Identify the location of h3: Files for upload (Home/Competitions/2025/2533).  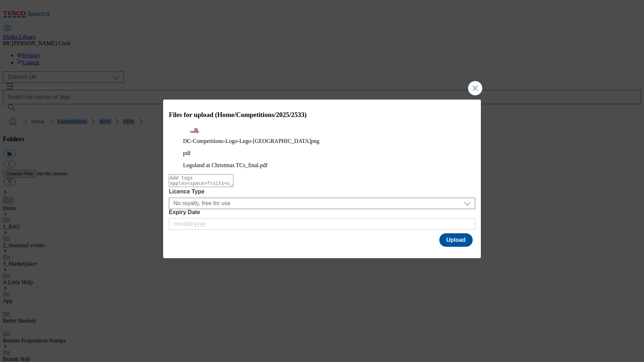
(322, 115).